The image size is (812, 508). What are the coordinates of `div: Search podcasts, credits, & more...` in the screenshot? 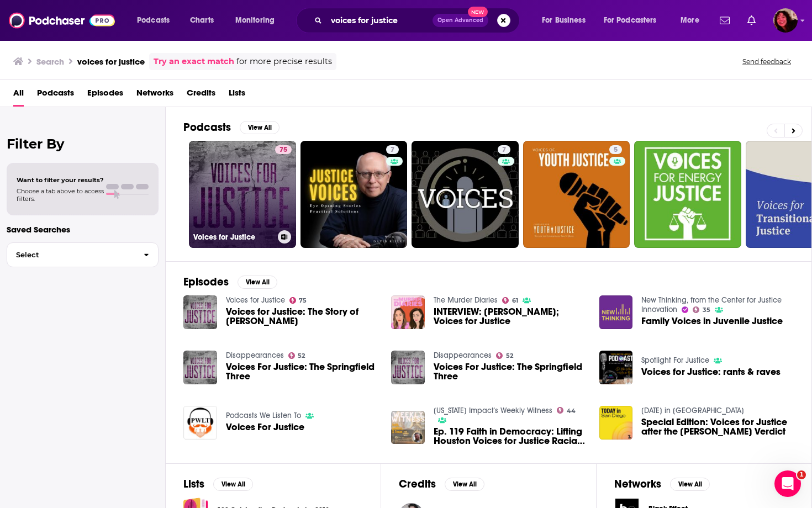 It's located at (418, 21).